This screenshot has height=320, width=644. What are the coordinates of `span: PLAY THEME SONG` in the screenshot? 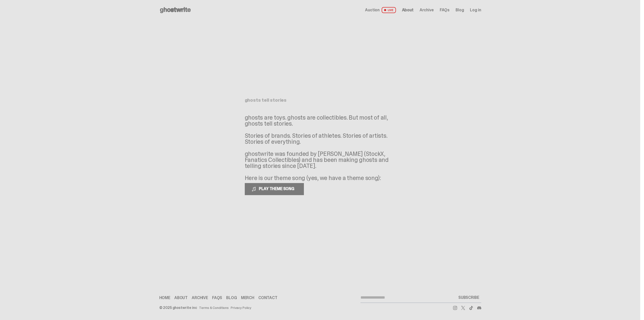 It's located at (277, 189).